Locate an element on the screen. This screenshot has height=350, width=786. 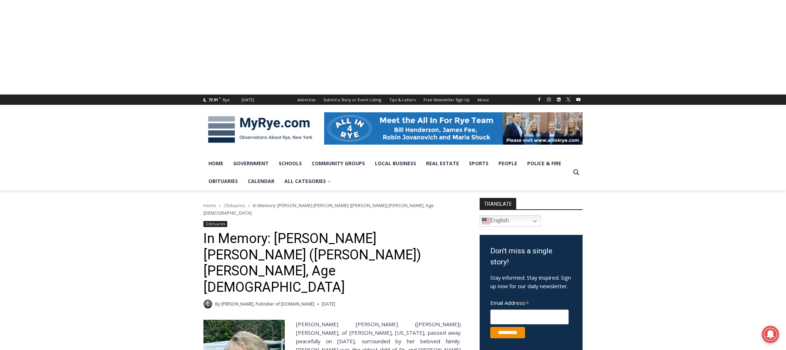
span: By is located at coordinates (218, 304).